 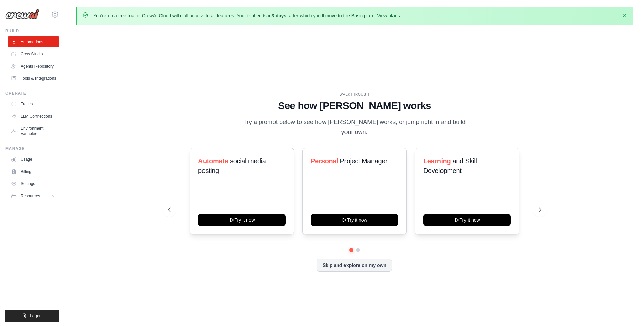 I want to click on span: Logout, so click(x=36, y=317).